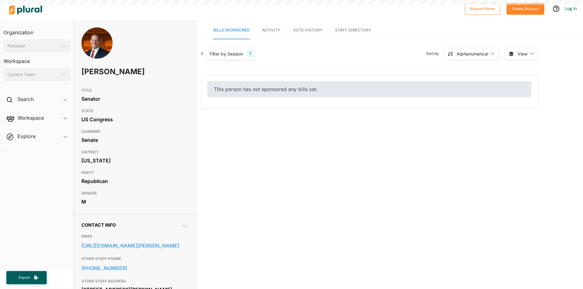 This screenshot has height=289, width=583. Describe the element at coordinates (34, 46) in the screenshot. I see `div: Personal` at that location.